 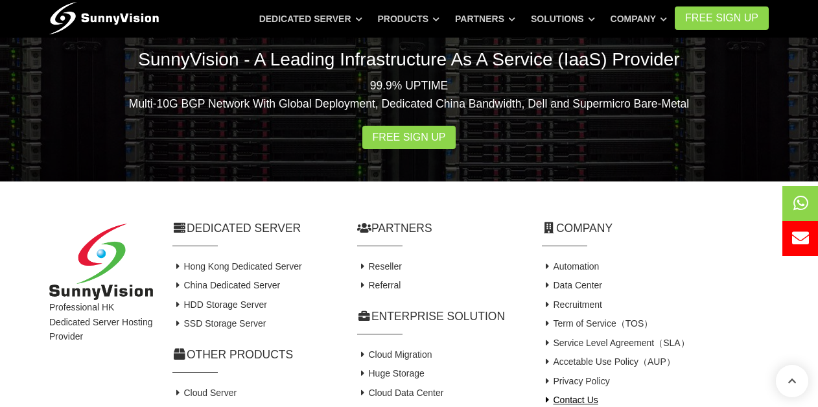 What do you see at coordinates (572, 305) in the screenshot?
I see `a: Recruitment` at bounding box center [572, 305].